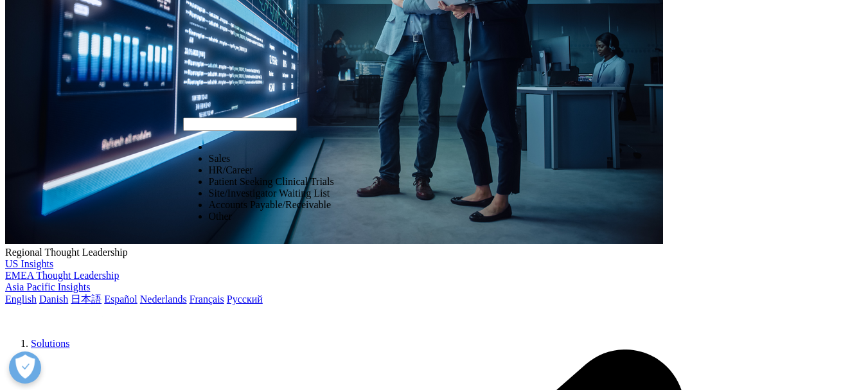  What do you see at coordinates (29, 263) in the screenshot?
I see `span: US Insights` at bounding box center [29, 263].